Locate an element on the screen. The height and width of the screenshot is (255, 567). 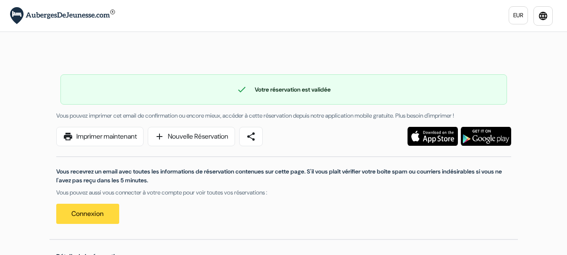
span: add is located at coordinates (160, 136).